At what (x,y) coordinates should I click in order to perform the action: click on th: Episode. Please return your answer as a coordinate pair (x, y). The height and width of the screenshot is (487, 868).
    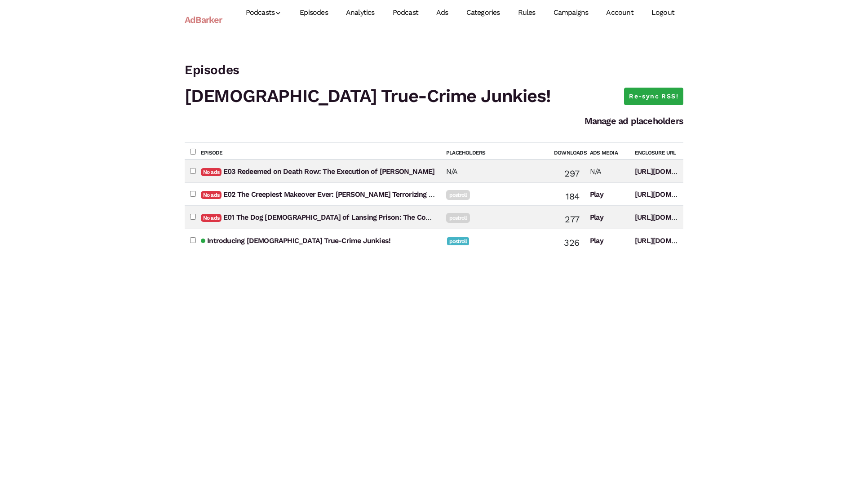
    Looking at the image, I should click on (317, 151).